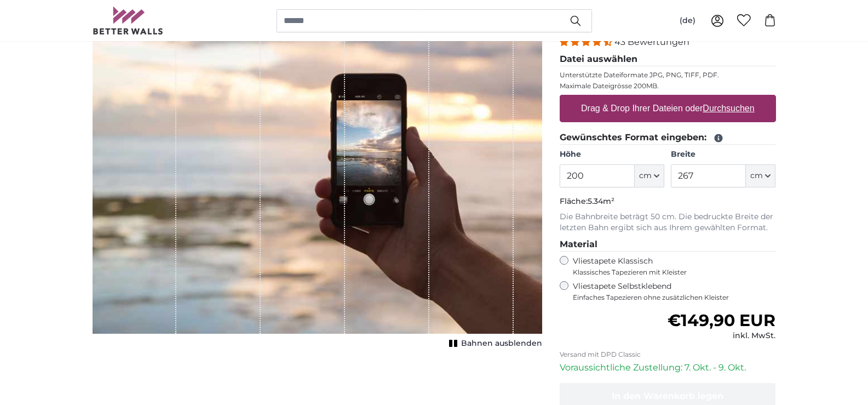 This screenshot has width=868, height=405. Describe the element at coordinates (721, 336) in the screenshot. I see `div: inkl. MwSt.` at that location.